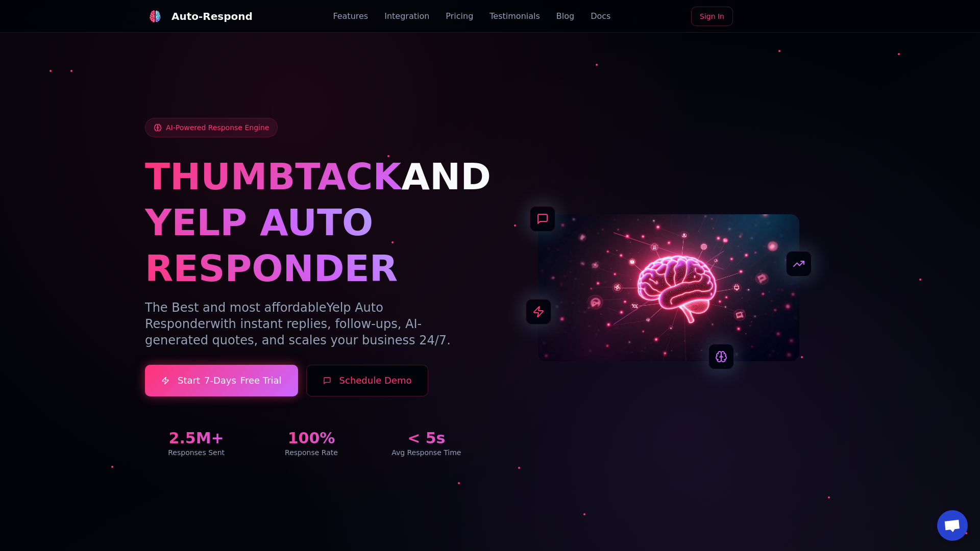 The image size is (980, 551). Describe the element at coordinates (199, 16) in the screenshot. I see `a: Auto-Respond LogoAuto-Respond` at that location.